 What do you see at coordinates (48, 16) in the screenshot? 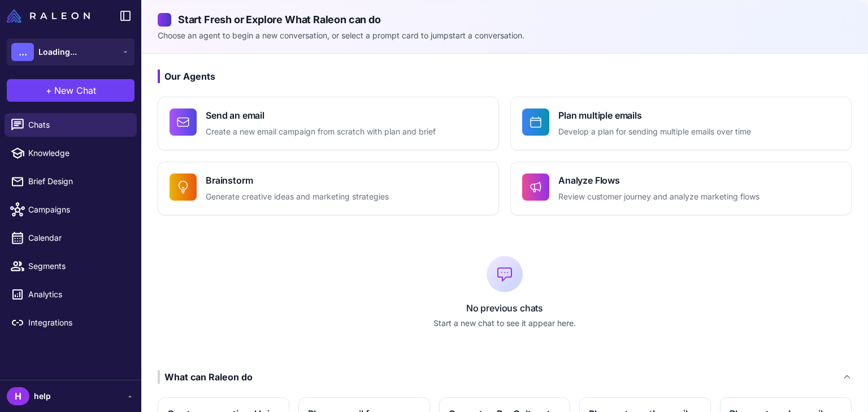
I see `img: Raleon Logo` at bounding box center [48, 16].